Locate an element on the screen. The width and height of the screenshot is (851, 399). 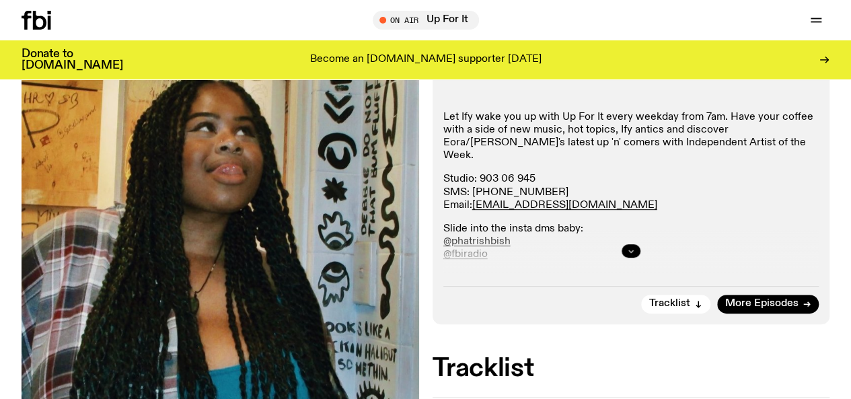
span: More Episodes is located at coordinates (761, 303).